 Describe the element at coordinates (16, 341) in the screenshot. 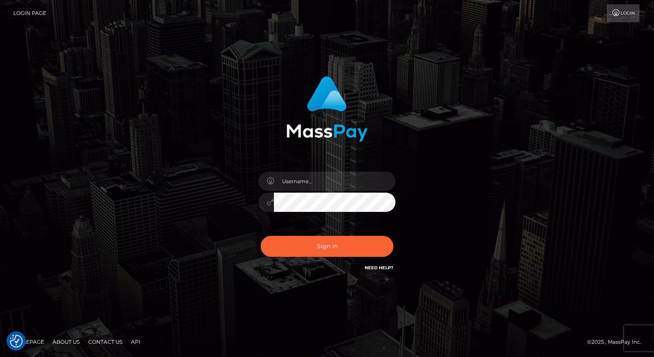

I see `button: Consent Preferences` at that location.